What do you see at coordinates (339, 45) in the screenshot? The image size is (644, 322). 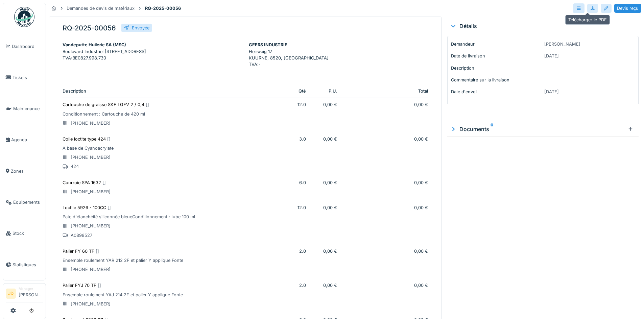 I see `div: GEERS INDUSTRIE` at bounding box center [339, 45].